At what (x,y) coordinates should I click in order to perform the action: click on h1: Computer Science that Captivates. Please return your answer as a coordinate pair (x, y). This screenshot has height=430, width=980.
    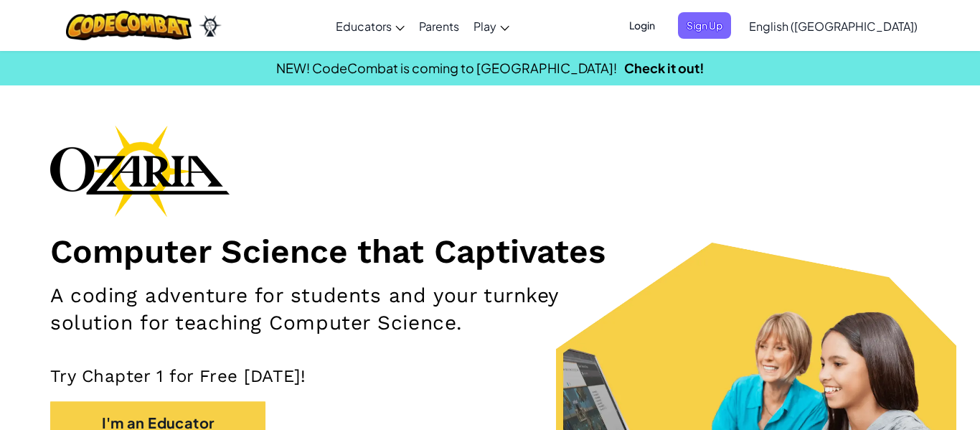
    Looking at the image, I should click on (490, 252).